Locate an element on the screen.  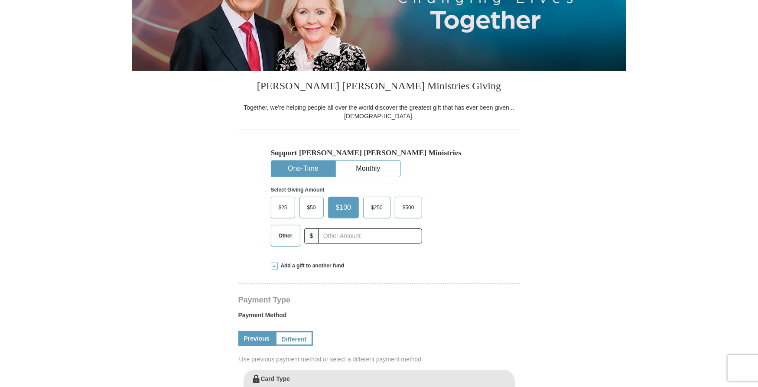
input: Other Amount is located at coordinates (370, 236).